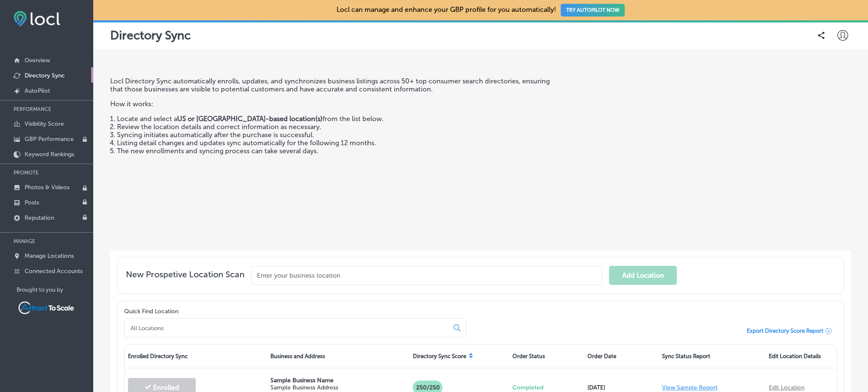  I want to click on span: New Prospetive Location Scan, so click(185, 277).